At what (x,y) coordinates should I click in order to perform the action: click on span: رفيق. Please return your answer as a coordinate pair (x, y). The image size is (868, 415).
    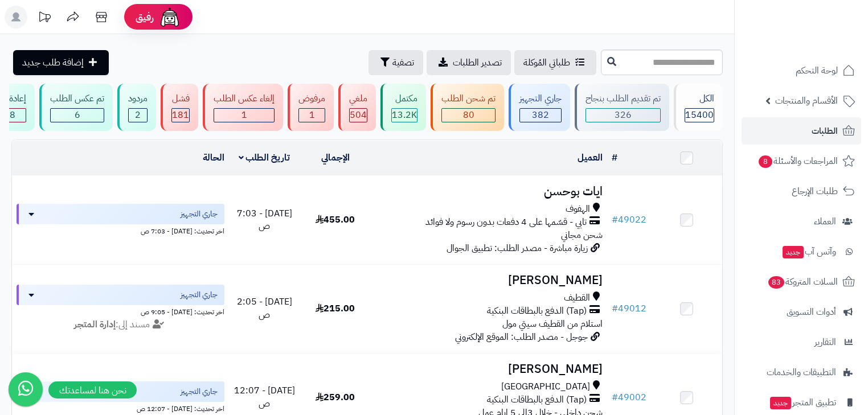
    Looking at the image, I should click on (145, 17).